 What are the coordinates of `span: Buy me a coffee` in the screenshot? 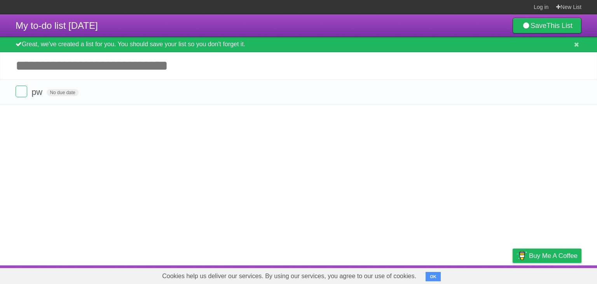 It's located at (553, 256).